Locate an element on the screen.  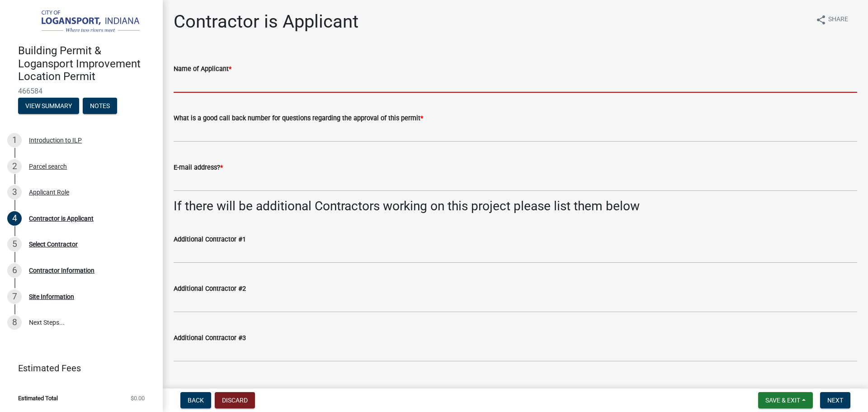
button: Next is located at coordinates (835, 400).